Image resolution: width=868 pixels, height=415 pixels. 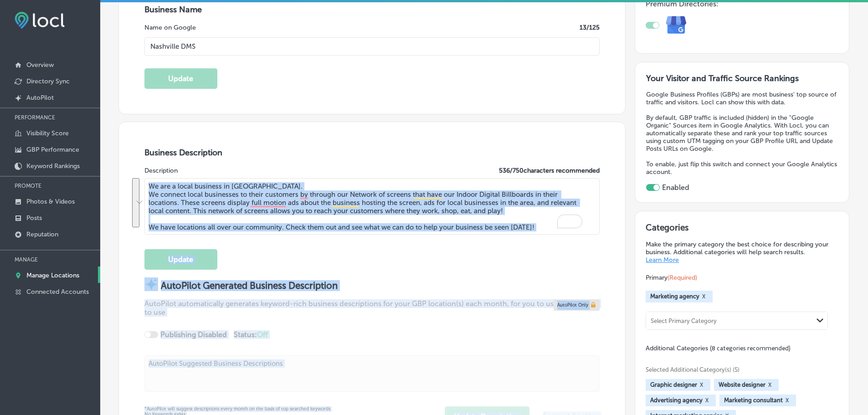 What do you see at coordinates (742, 385) in the screenshot?
I see `span: Website designer` at bounding box center [742, 385].